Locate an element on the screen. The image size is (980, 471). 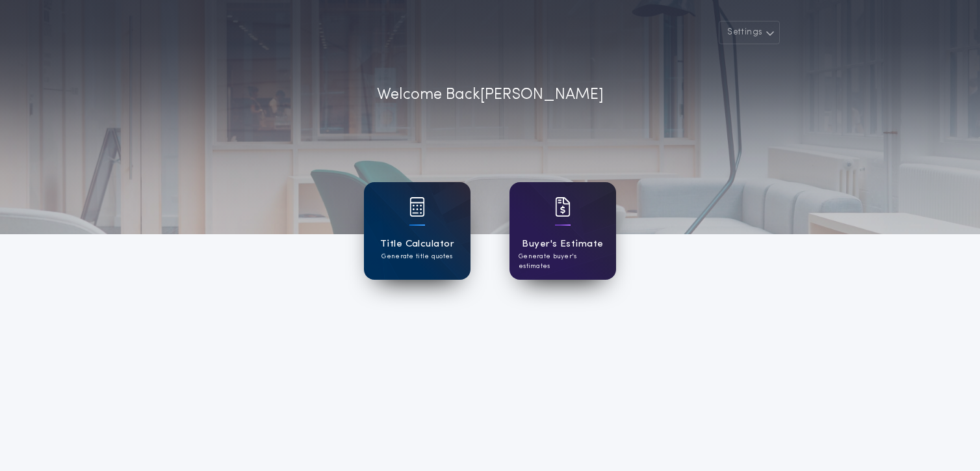
p: Generate title quotes is located at coordinates (416, 256).